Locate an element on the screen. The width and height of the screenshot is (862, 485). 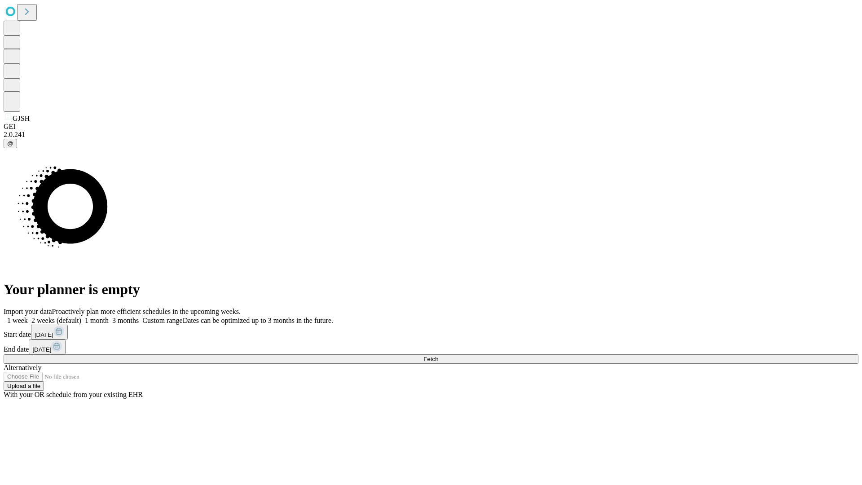
span: Fetch is located at coordinates (430, 359).